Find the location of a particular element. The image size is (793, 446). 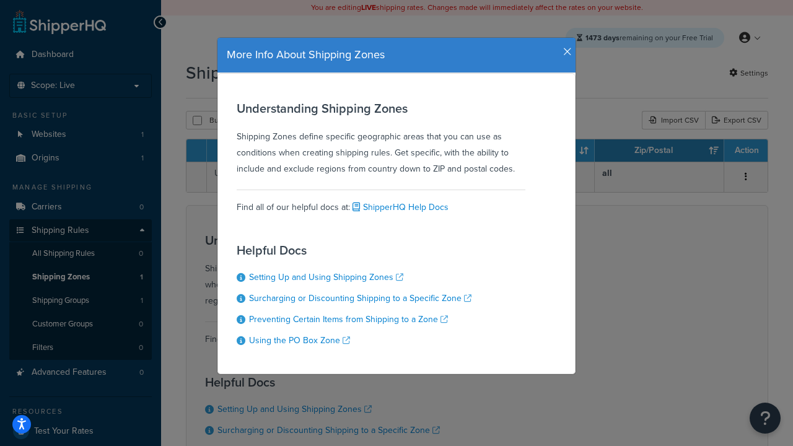

a: Using the PO Box Zone is located at coordinates (299, 340).